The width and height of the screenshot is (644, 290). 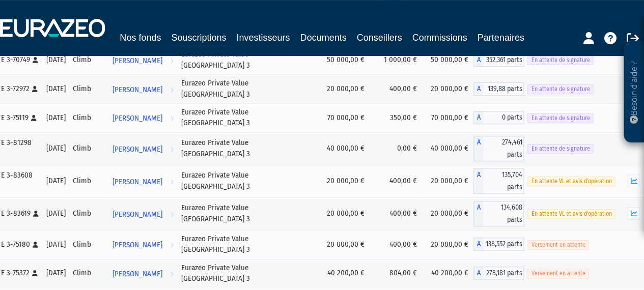 What do you see at coordinates (396, 148) in the screenshot?
I see `td: 0,00 €` at bounding box center [396, 148].